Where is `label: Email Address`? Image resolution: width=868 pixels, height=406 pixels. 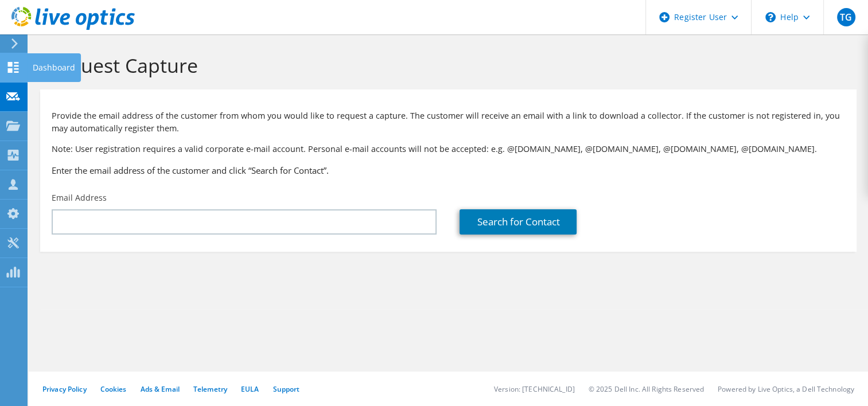
label: Email Address is located at coordinates (79, 198).